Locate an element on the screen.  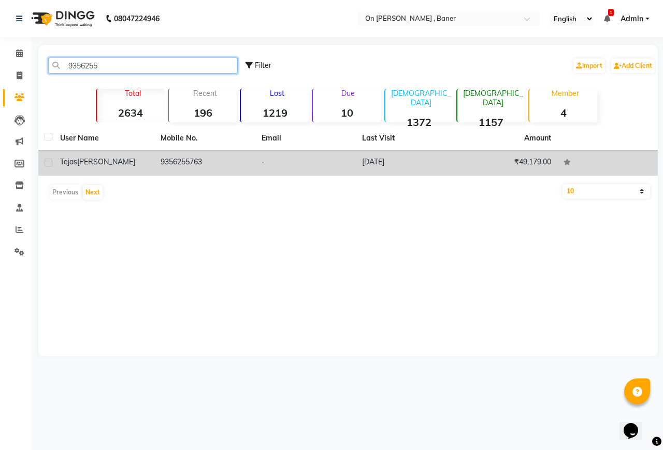
td: 9356255763 is located at coordinates (205, 163).